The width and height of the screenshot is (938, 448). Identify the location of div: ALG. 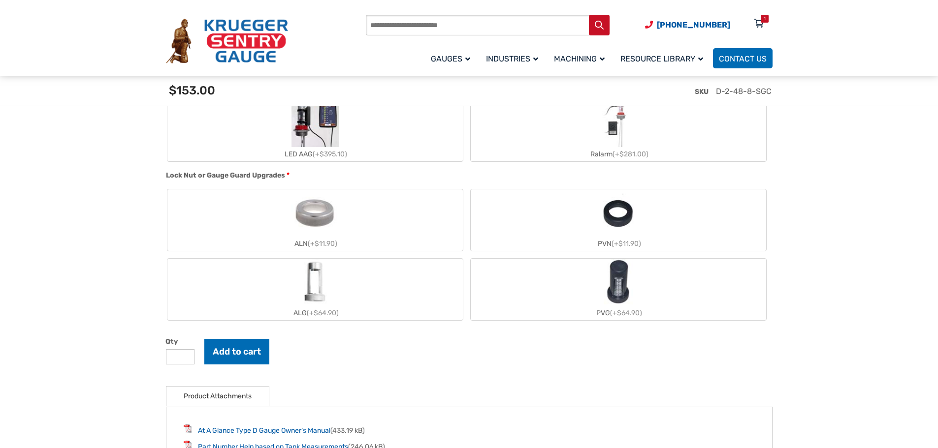
(315, 313).